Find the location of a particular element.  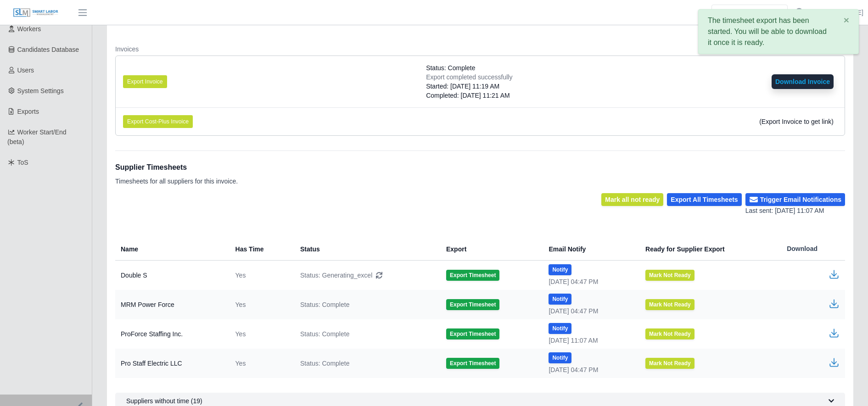

th: Status is located at coordinates (366, 249).